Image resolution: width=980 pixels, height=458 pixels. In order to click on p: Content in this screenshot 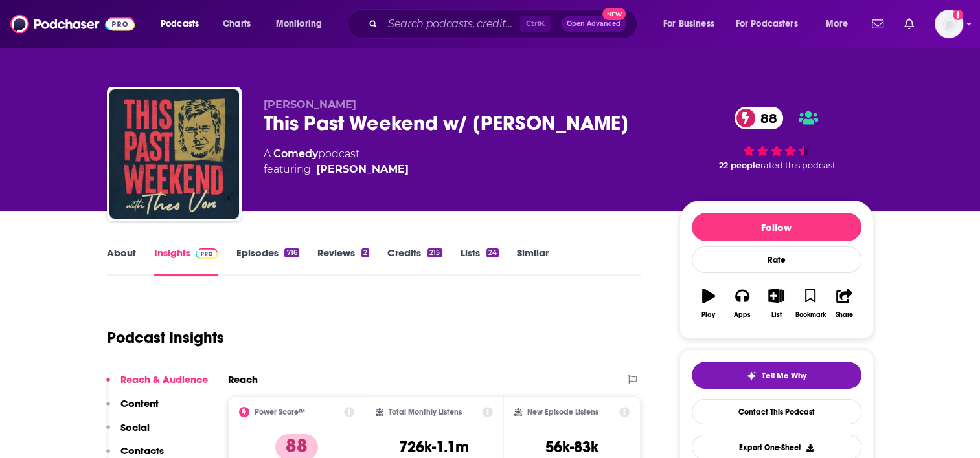, I will do `click(139, 403)`.